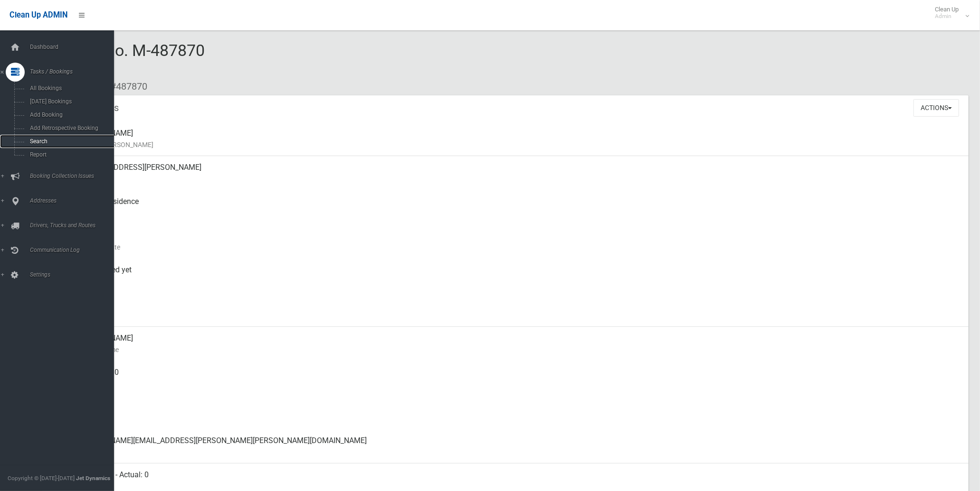 The height and width of the screenshot is (491, 980). I want to click on span: All Bookings, so click(70, 88).